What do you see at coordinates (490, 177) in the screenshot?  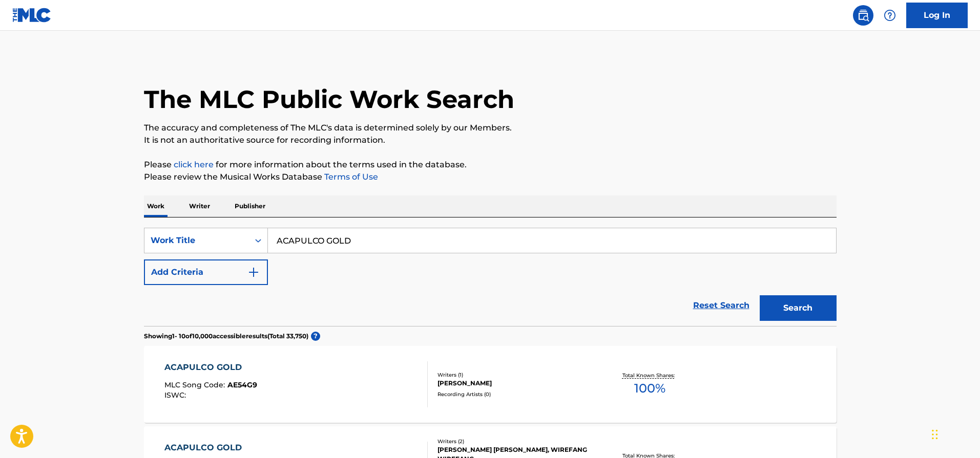 I see `p: Please review the Musical Works Database` at bounding box center [490, 177].